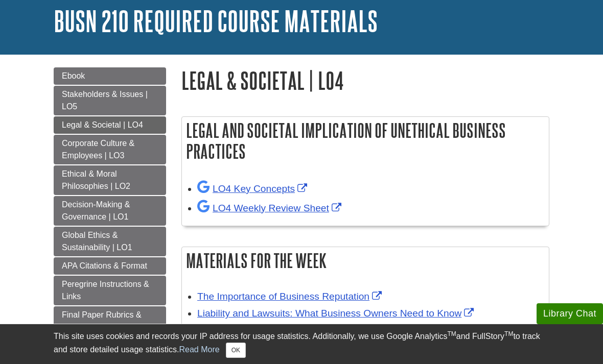  Describe the element at coordinates (110, 101) in the screenshot. I see `a: Stakeholders & Issues | LO5` at that location.